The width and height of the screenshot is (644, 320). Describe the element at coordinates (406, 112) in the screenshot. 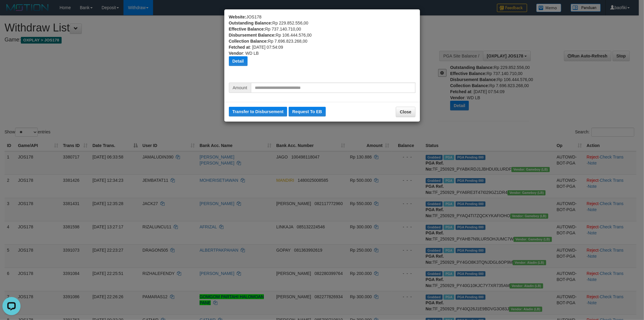

I see `button: Close` at that location.